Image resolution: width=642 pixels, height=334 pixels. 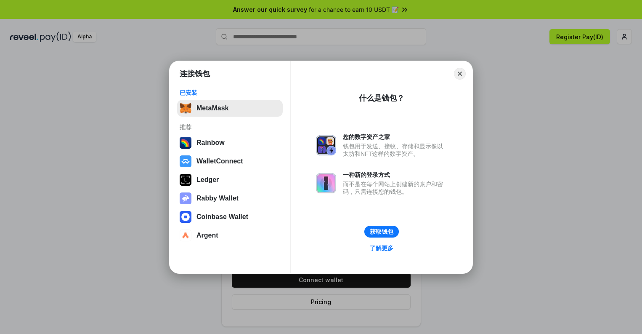 What do you see at coordinates (381, 248) in the screenshot?
I see `div: 了解更多` at bounding box center [381, 248].